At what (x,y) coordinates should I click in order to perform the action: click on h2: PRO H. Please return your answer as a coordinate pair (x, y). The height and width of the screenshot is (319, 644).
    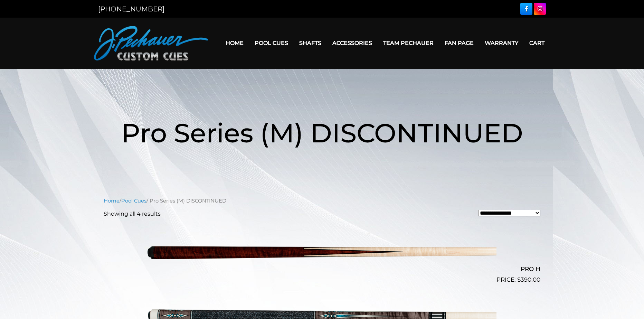
    Looking at the image, I should click on (322, 269).